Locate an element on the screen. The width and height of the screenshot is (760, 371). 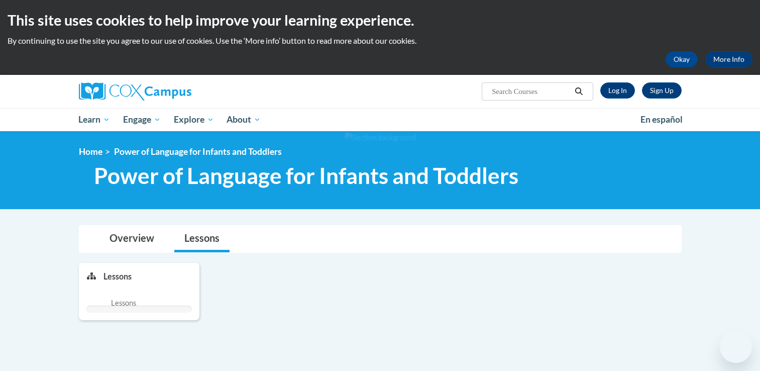
a: En español is located at coordinates (662, 120).